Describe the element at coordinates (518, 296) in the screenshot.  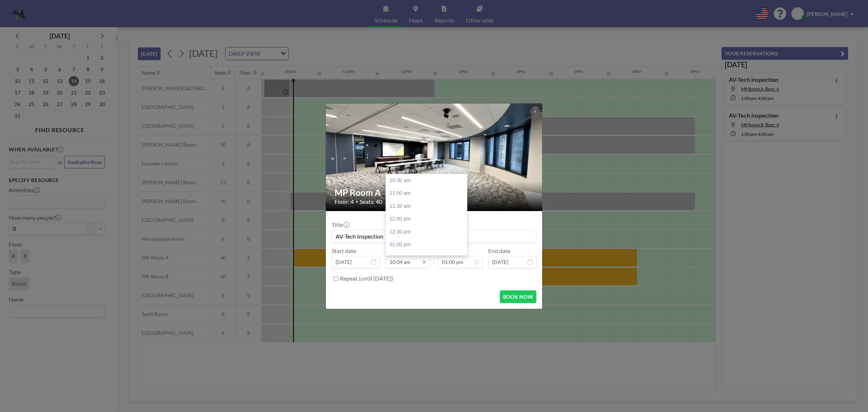
I see `button: BOOK NOW` at that location.